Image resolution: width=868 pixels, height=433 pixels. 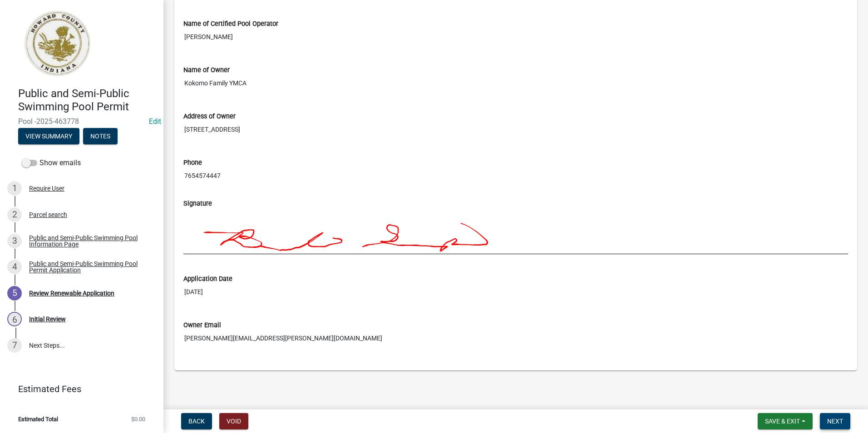 I want to click on span: $0.00, so click(x=138, y=419).